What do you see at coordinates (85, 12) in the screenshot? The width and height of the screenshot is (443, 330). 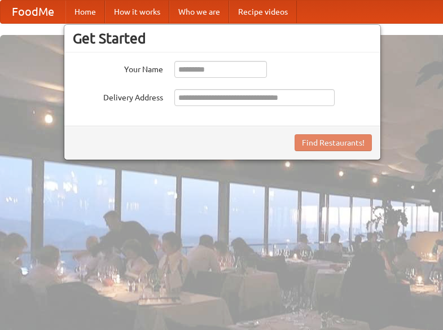 I see `a: Home` at bounding box center [85, 12].